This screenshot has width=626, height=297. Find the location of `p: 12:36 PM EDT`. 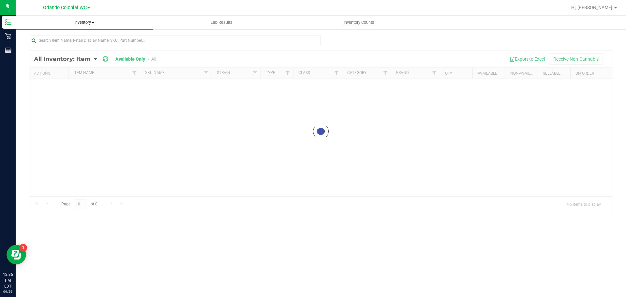

p: 12:36 PM EDT is located at coordinates (8, 280).